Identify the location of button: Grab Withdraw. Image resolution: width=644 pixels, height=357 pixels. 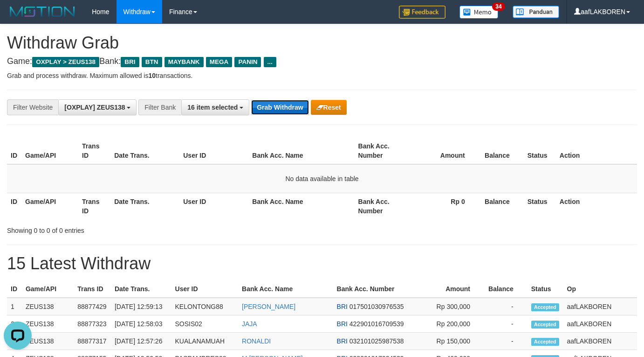
(280, 108).